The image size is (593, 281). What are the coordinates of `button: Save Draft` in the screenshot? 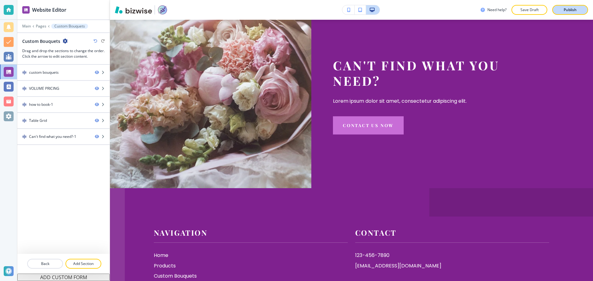 It's located at (529, 10).